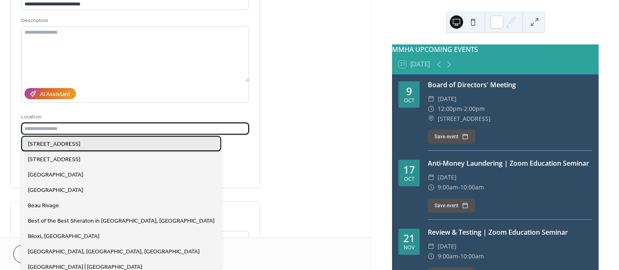  I want to click on a: Cancel, so click(39, 254).